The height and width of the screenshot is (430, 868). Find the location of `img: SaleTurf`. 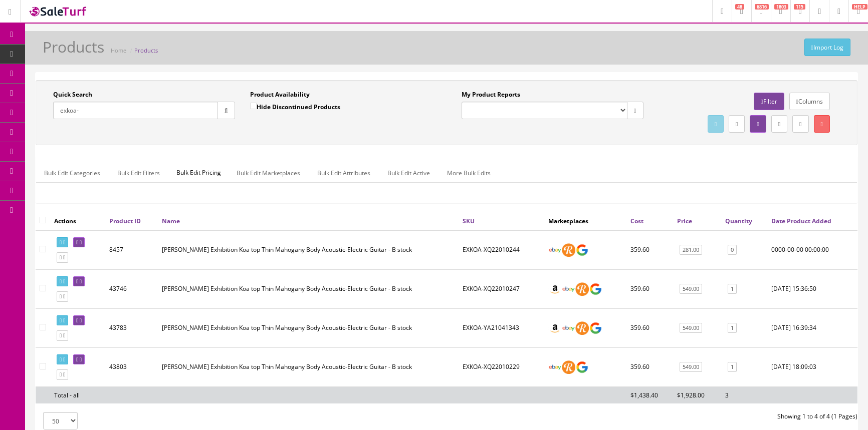

img: SaleTurf is located at coordinates (58, 11).